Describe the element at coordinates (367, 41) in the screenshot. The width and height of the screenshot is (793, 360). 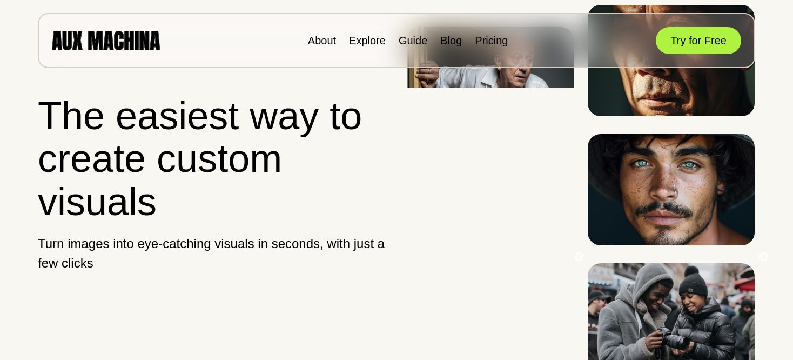
I see `a: Explore` at that location.